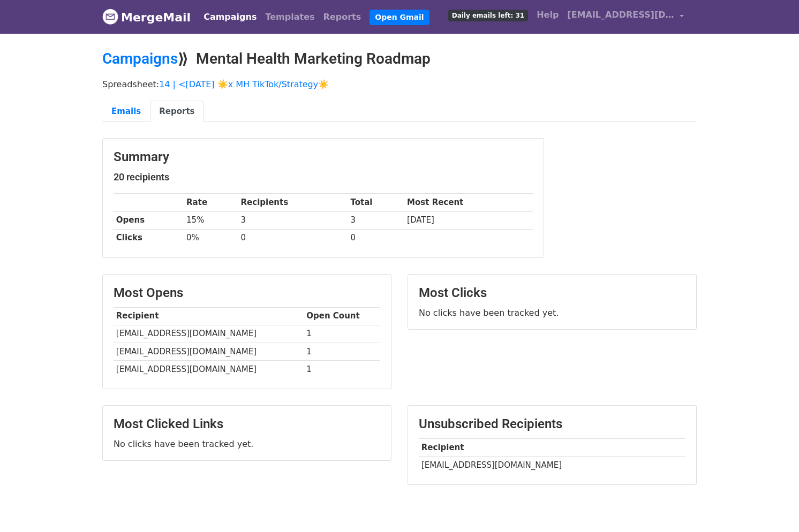  Describe the element at coordinates (400, 84) in the screenshot. I see `p: Spreadsheet:` at that location.